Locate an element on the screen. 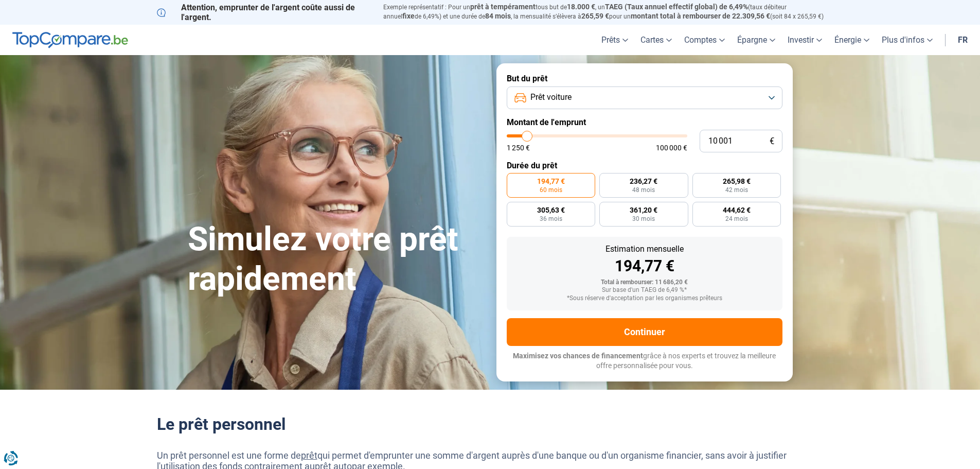  span: 48 mois is located at coordinates (644, 190).